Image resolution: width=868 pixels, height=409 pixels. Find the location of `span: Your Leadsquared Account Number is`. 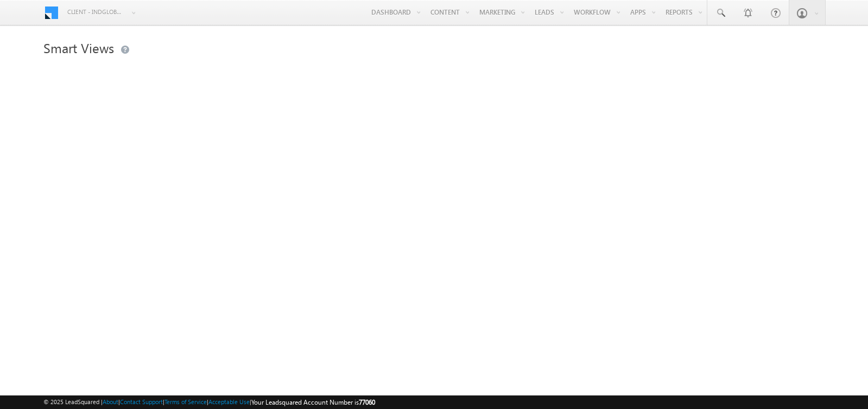

span: Your Leadsquared Account Number is is located at coordinates (313, 402).